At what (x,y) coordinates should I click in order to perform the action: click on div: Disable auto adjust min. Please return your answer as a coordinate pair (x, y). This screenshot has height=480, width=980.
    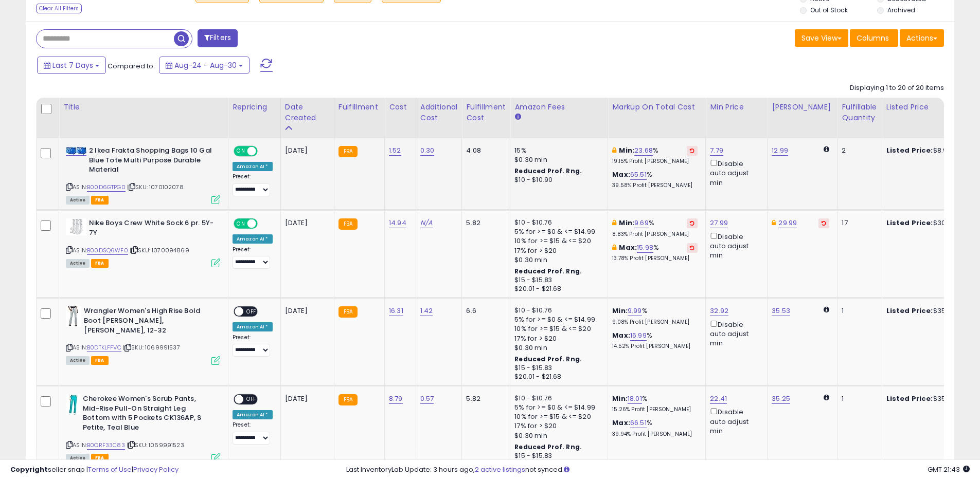
    Looking at the image, I should click on (735, 246).